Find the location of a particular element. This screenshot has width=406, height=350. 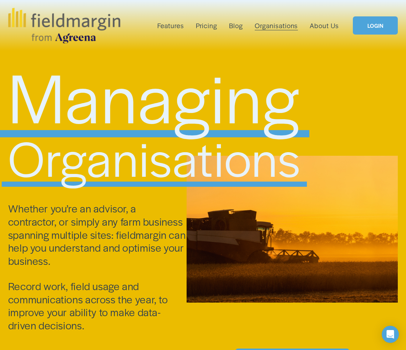

div: Open Intercom Messenger is located at coordinates (390, 335).